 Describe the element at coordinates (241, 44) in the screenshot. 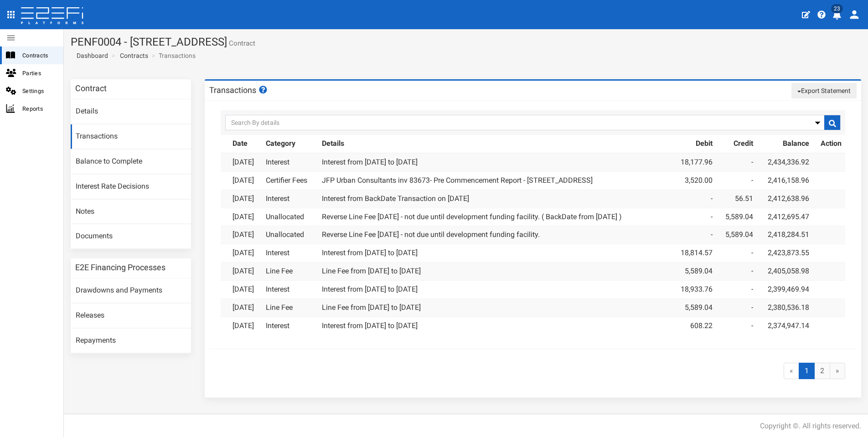

I see `small: Contract` at that location.